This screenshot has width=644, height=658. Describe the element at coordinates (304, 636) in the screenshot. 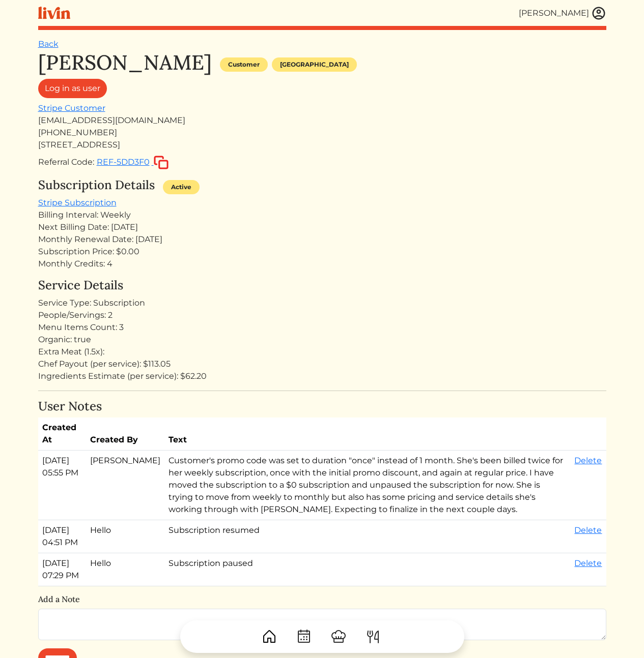

I see `img: CalendarDots-5bcf9d9080389f2a281d69619e1c85352834be518fbc73d9501aef674afc0d57.svg` at that location.